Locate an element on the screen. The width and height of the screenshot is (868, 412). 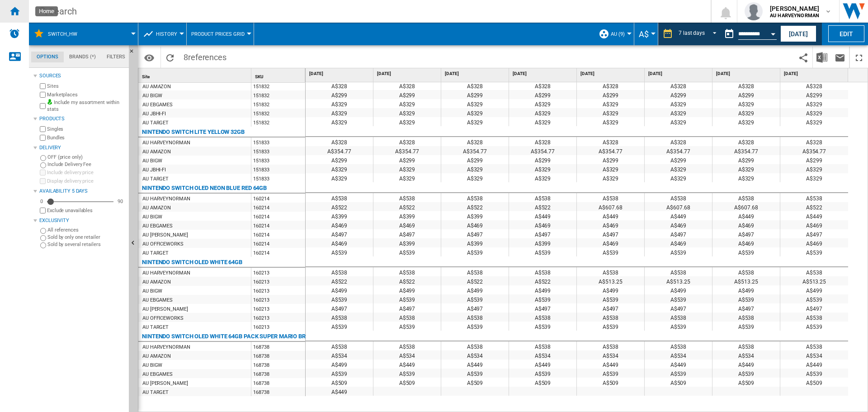
div: A$ is located at coordinates (646, 34).